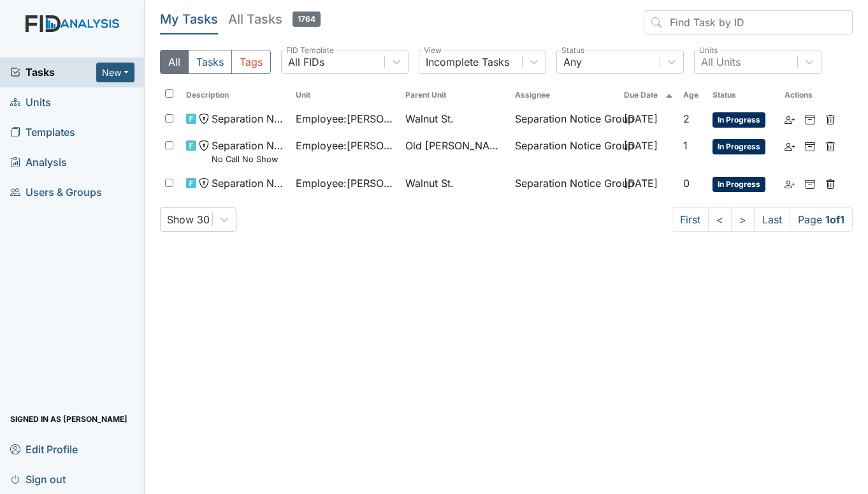 The width and height of the screenshot is (868, 494). Describe the element at coordinates (169, 93) in the screenshot. I see `input: Toggle All Rows Selected` at that location.